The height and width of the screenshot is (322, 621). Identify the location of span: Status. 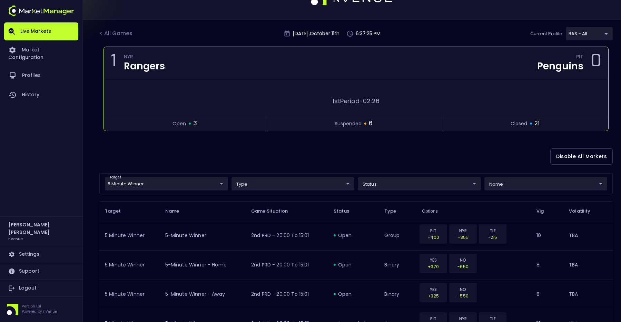
(345, 211).